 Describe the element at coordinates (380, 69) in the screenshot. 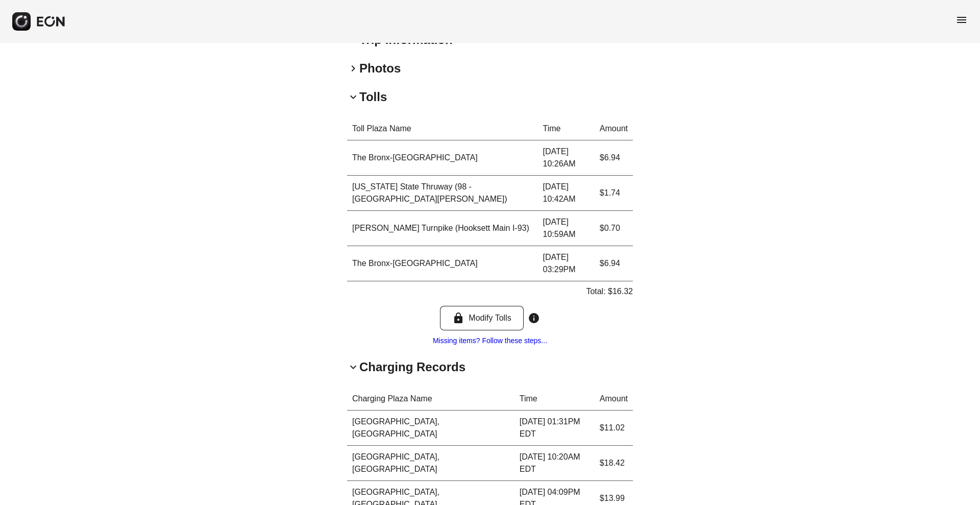

I see `h2: Photos` at that location.